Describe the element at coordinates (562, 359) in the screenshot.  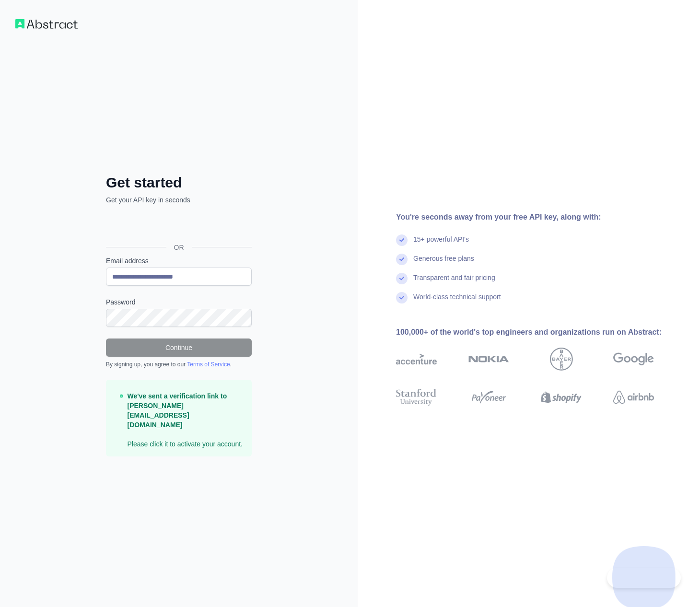
I see `img: bayer` at that location.